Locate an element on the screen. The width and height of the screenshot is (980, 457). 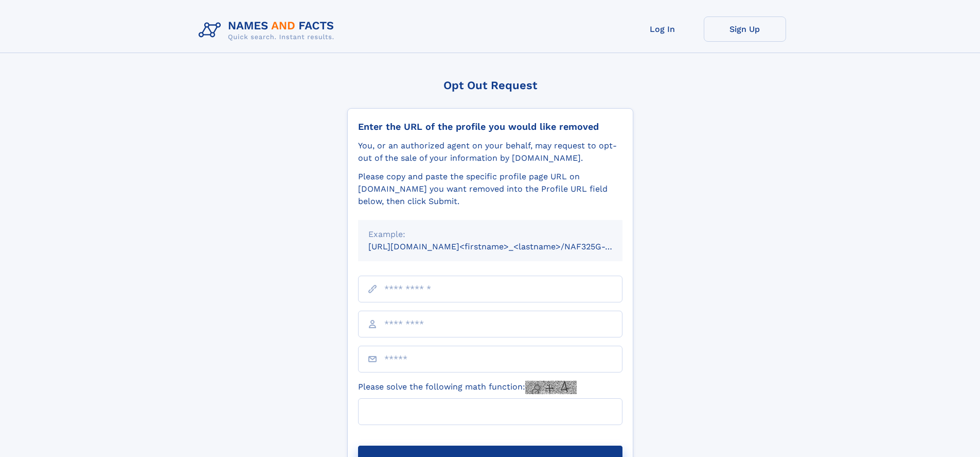
a: Sign Up is located at coordinates (745, 29).